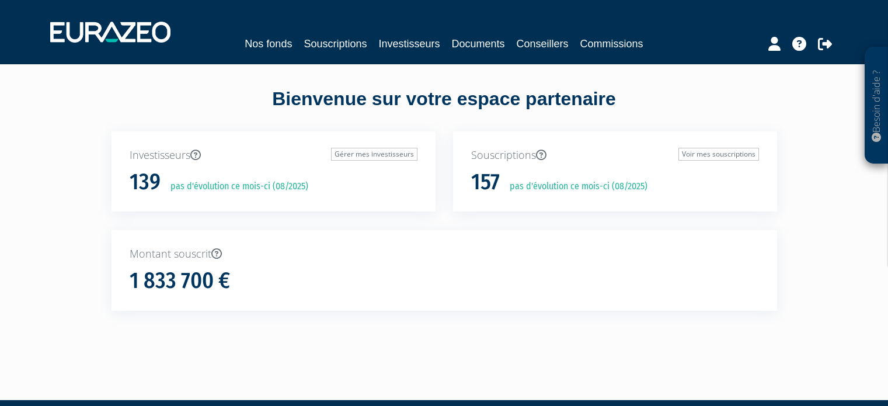 The width and height of the screenshot is (888, 406). Describe the element at coordinates (478, 44) in the screenshot. I see `a: Documents` at that location.